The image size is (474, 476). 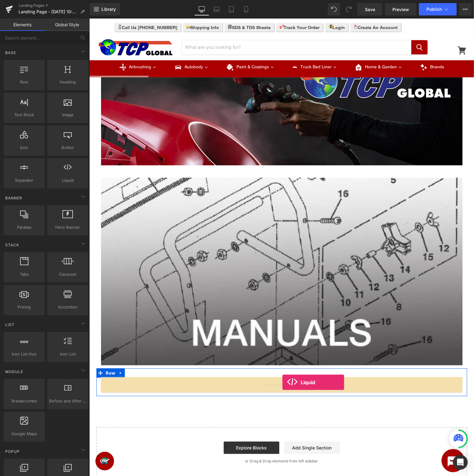 What do you see at coordinates (114, 9) in the screenshot?
I see `a: Shipping Info` at bounding box center [114, 9].